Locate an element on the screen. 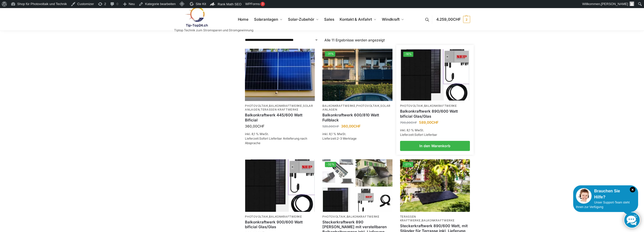 The image size is (644, 232). div: 3 is located at coordinates (263, 4).